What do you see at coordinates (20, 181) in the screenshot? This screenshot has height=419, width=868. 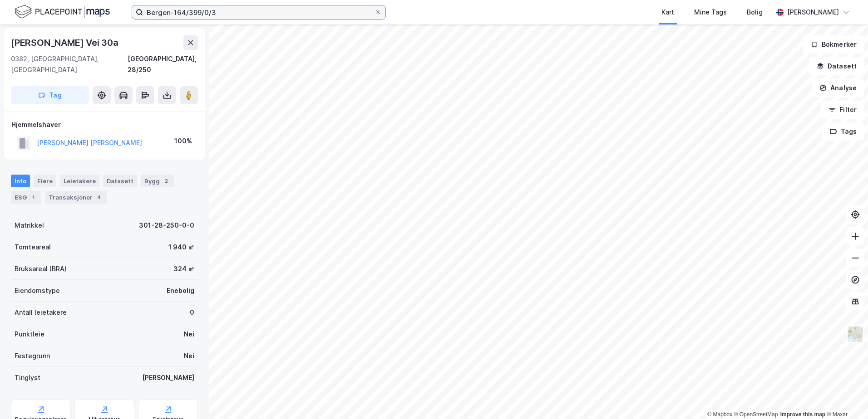 I see `div: Info` at bounding box center [20, 181].